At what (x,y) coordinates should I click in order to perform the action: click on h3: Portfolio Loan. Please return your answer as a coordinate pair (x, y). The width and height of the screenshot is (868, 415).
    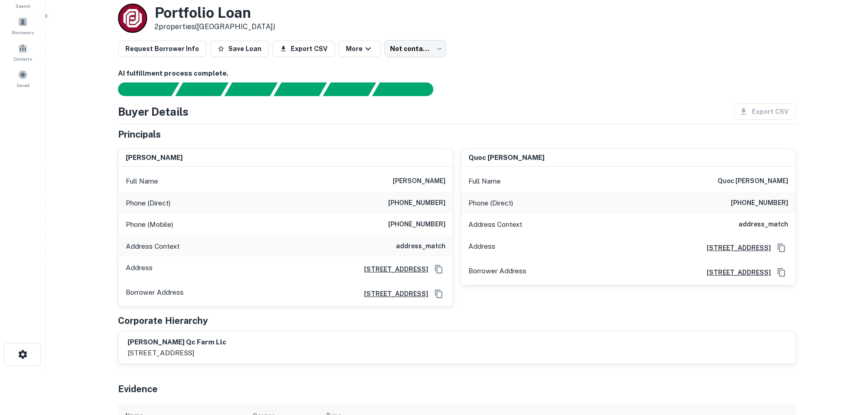
    Looking at the image, I should click on (215, 13).